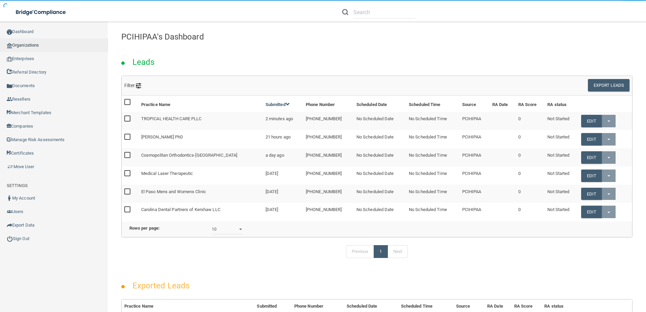 The height and width of the screenshot is (312, 646). Describe the element at coordinates (283, 158) in the screenshot. I see `td: a day ago` at that location.